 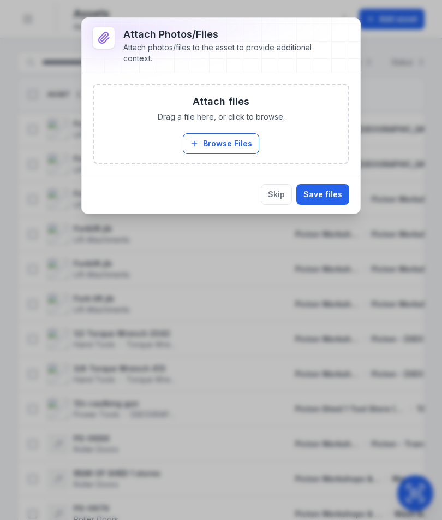 What do you see at coordinates (221, 117) in the screenshot?
I see `span: Drag a file here, or click to browse.` at bounding box center [221, 117].